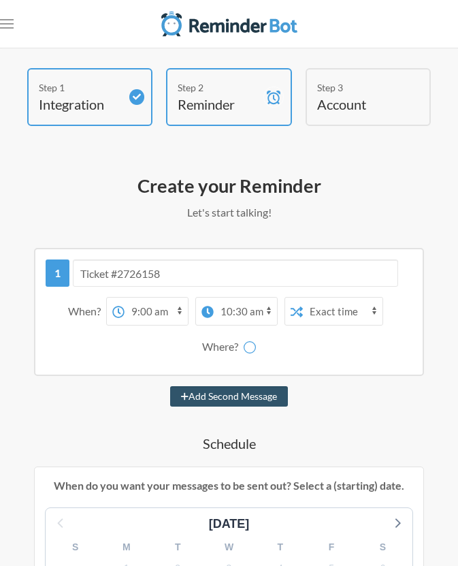 This screenshot has height=566, width=458. I want to click on p: When do you want your messages to be sent out? Select a (starting) date., so click(229, 485).